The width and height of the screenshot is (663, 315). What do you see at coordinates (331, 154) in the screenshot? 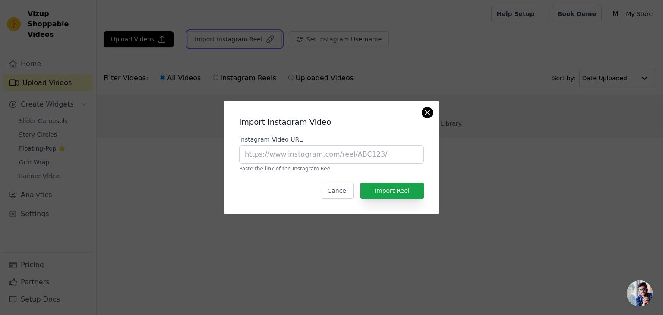
I see `input: https://www.instagram.com/reel/ABC123/` at bounding box center [331, 154].